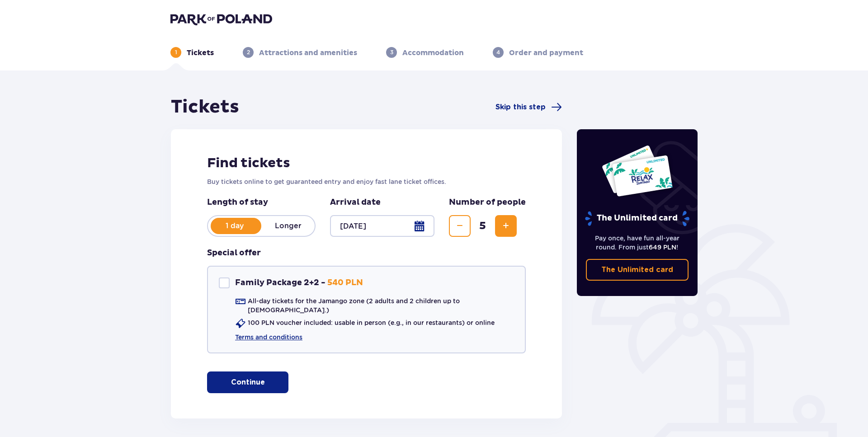 This screenshot has width=868, height=437. I want to click on a: The Unlimited card, so click(637, 270).